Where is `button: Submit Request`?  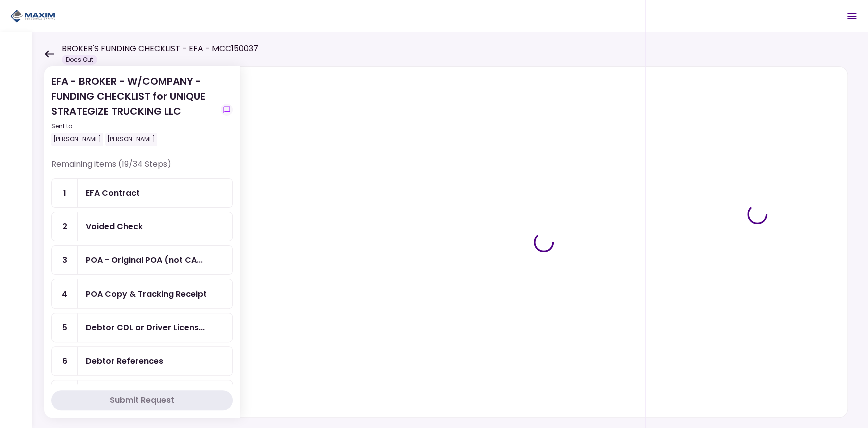 button: Submit Request is located at coordinates (142, 401).